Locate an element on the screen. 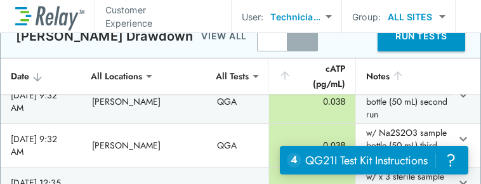 This screenshot has height=184, width=481. p: Group: is located at coordinates (366, 16).